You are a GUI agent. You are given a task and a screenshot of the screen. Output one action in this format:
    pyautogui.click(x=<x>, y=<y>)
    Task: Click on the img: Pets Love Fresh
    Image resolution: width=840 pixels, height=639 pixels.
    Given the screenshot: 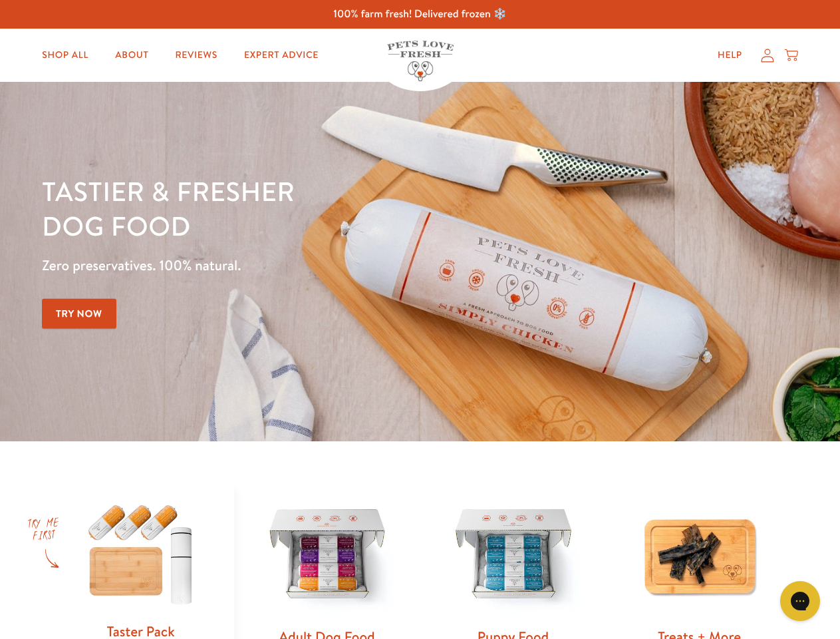 What is the action you would take?
    pyautogui.click(x=421, y=61)
    